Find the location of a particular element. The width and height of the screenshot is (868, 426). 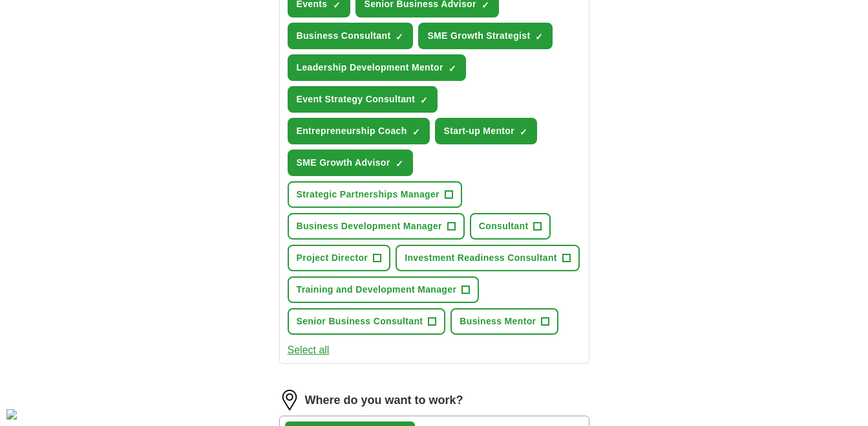

button: Select all is located at coordinates (309, 350).